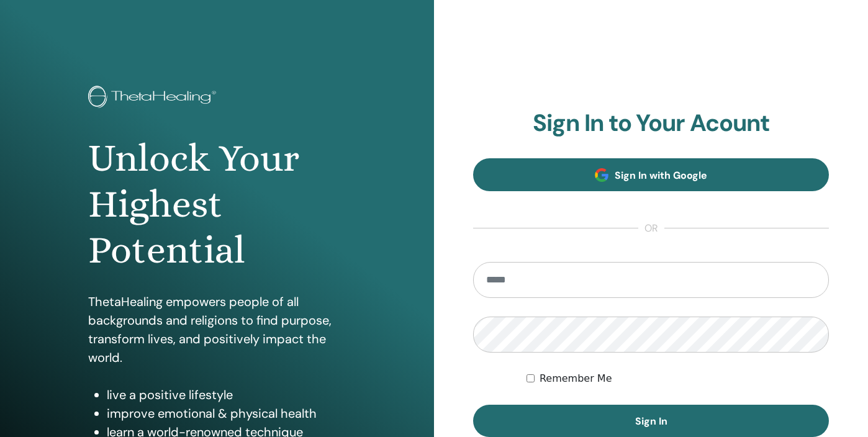  I want to click on button: Sign In, so click(650, 421).